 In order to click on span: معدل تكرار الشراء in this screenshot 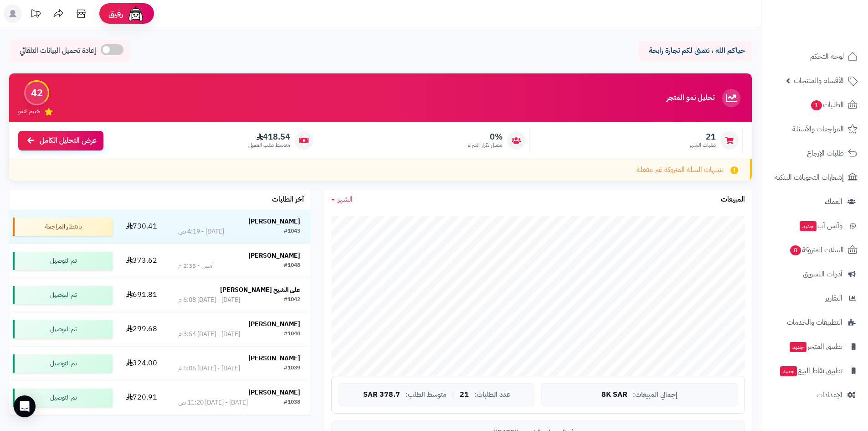, I will do `click(486, 145)`.